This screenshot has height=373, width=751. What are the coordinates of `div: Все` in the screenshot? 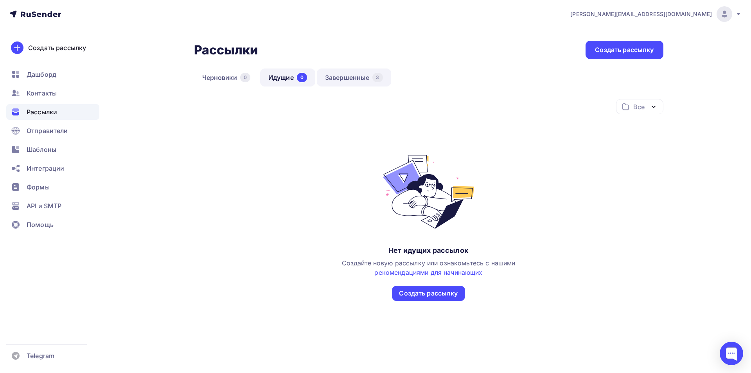 It's located at (639, 107).